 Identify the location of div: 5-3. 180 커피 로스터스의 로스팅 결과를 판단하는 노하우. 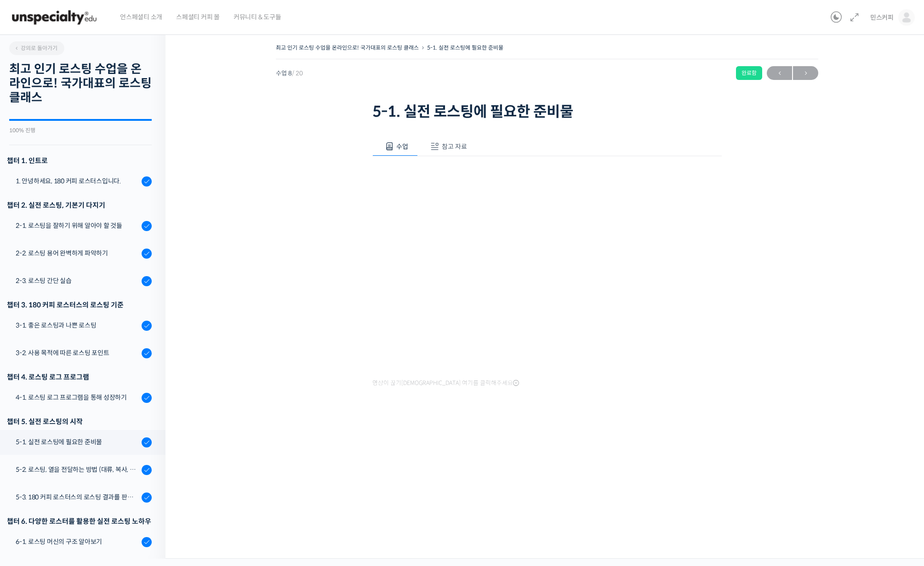
(78, 497).